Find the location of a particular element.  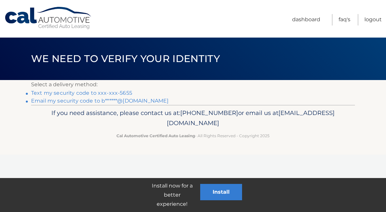

p: Install now for a better experience! is located at coordinates (172, 195).